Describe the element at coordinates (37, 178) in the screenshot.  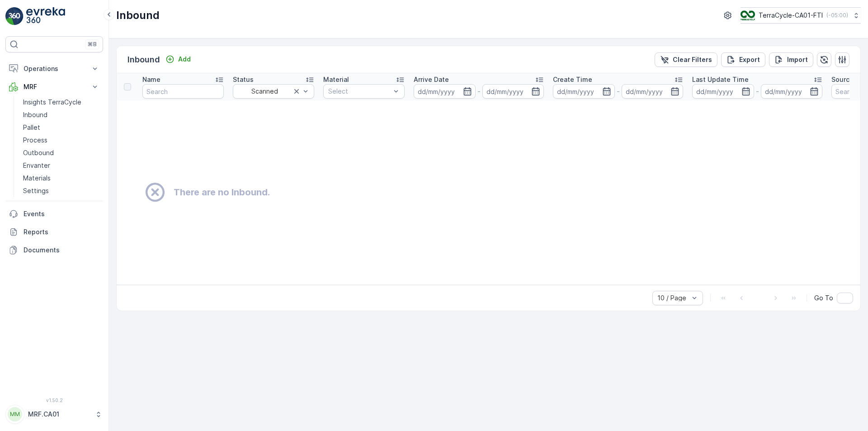
I see `p: Materials` at that location.